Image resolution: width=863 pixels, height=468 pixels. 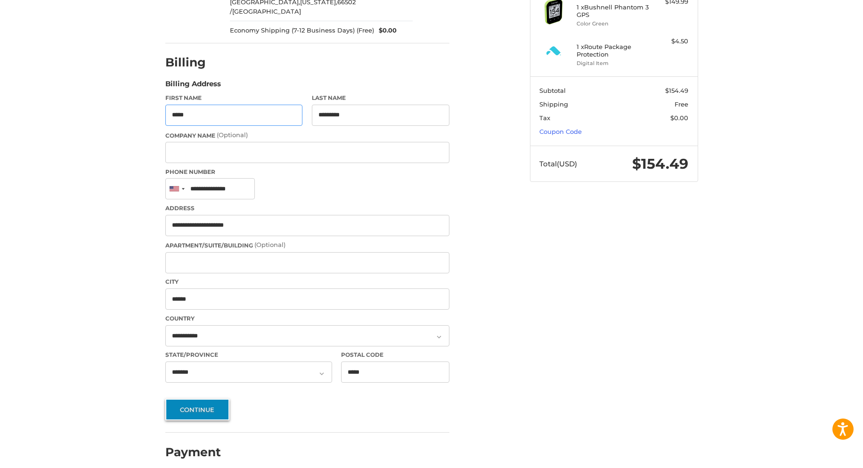 What do you see at coordinates (193, 86) in the screenshot?
I see `legend: Billing Address` at bounding box center [193, 86].